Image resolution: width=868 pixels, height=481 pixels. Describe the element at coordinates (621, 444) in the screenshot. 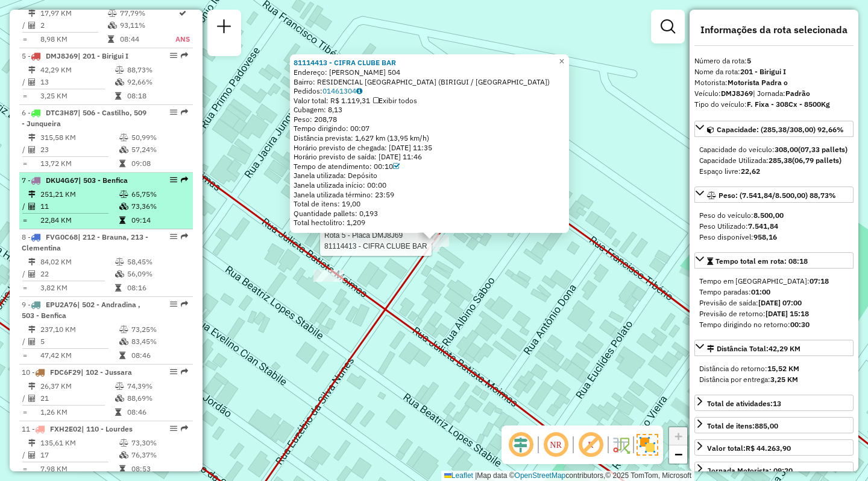

I see `img: Fluxo de ruas` at that location.